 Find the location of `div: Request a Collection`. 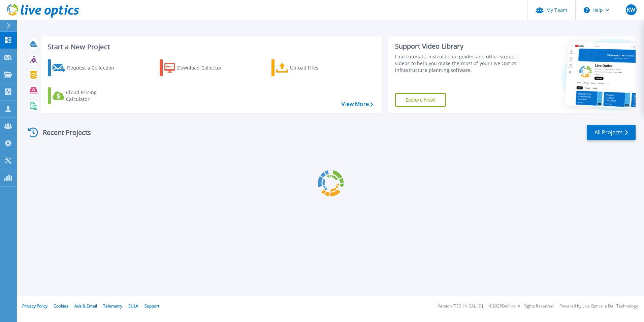

div: Request a Collection is located at coordinates (94, 68).